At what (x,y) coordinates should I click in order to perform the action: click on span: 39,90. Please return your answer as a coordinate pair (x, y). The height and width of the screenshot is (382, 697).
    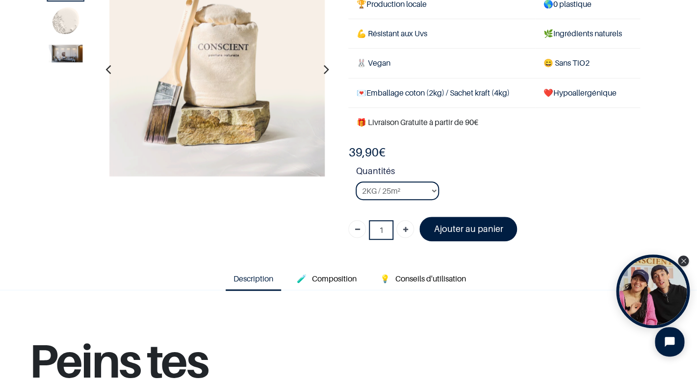
    Looking at the image, I should click on (363, 152).